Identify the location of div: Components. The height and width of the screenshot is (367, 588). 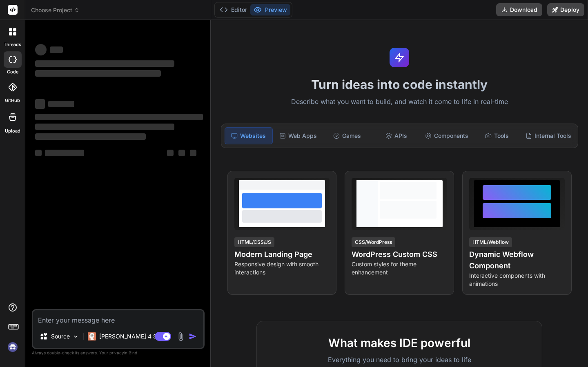
(446, 136).